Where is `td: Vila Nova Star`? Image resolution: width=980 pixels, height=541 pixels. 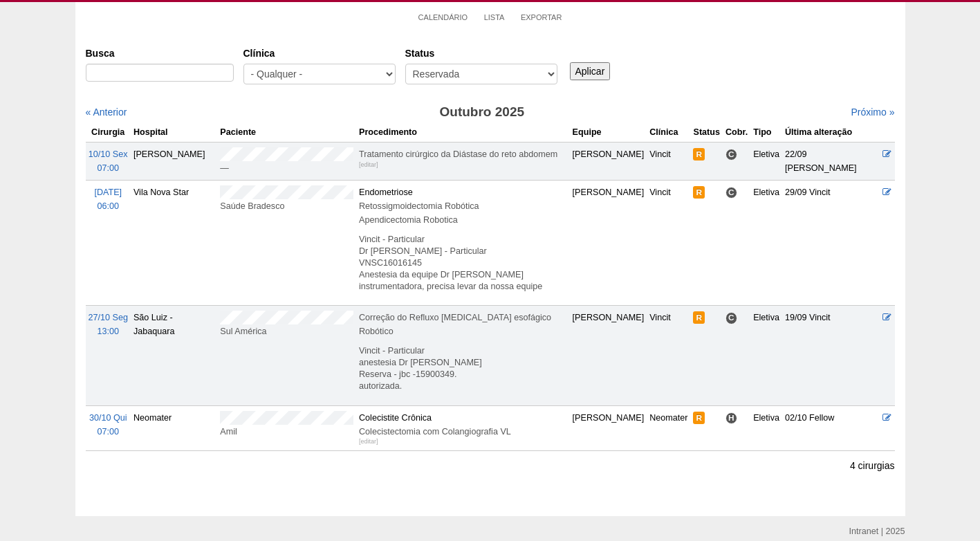 td: Vila Nova Star is located at coordinates (173, 242).